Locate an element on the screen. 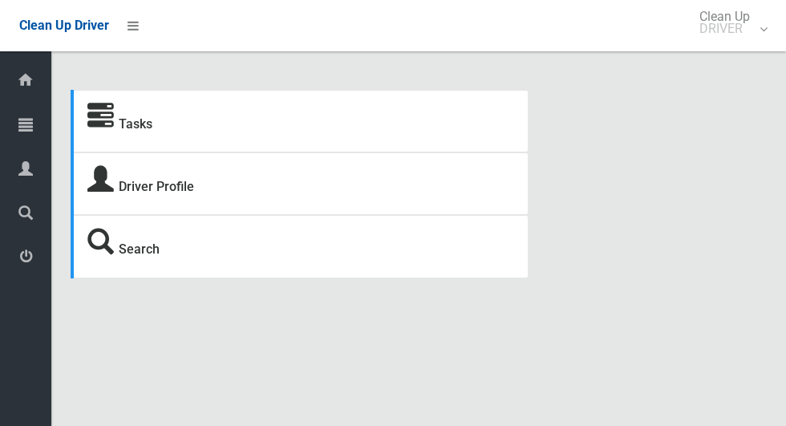 Image resolution: width=786 pixels, height=426 pixels. span: Clean Up Driver is located at coordinates (64, 25).